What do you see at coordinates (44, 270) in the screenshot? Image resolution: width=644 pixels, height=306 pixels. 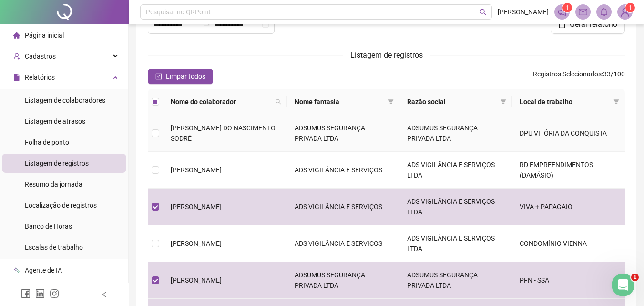 I see `span: Agente de IA` at bounding box center [44, 270].